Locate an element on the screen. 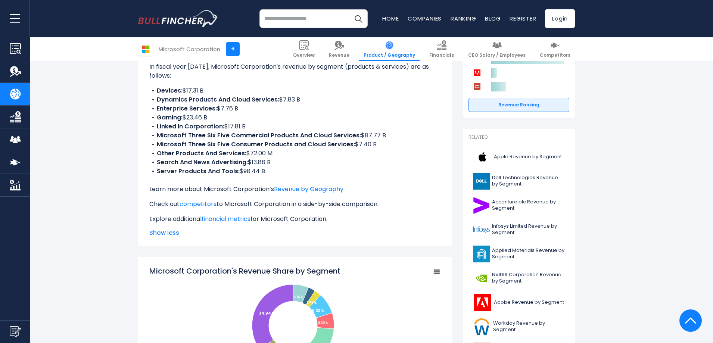  span: Dell Technologies Revenue by Segment is located at coordinates (528, 181).